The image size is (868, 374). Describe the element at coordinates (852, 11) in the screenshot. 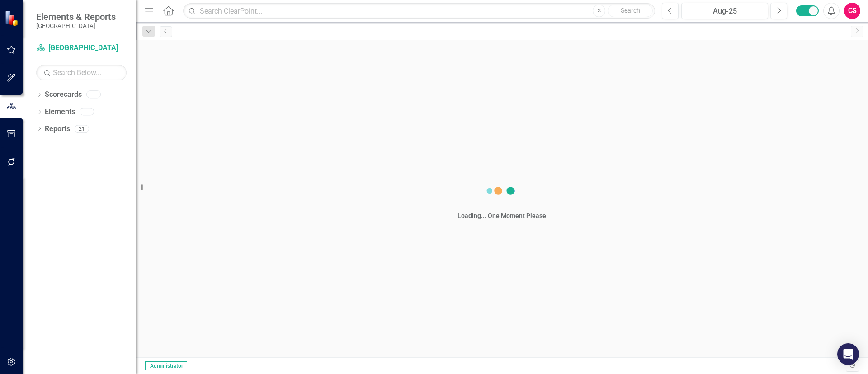

I see `div: CS` at that location.